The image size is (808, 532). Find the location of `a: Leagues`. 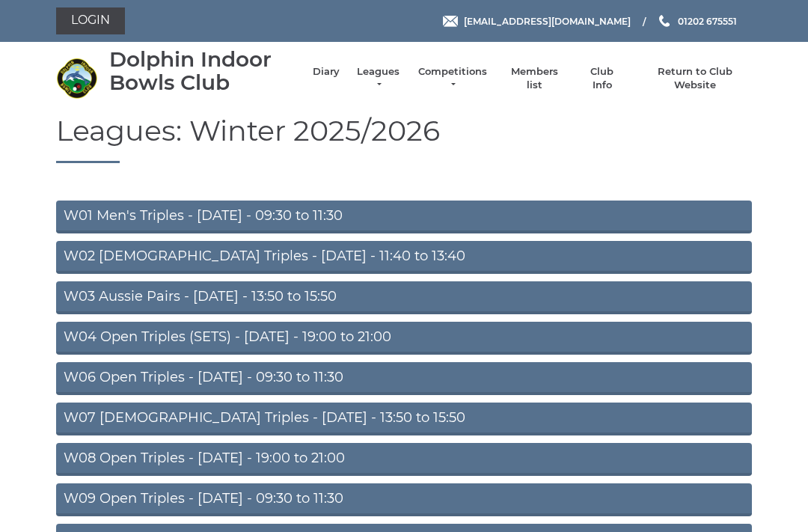

a: Leagues is located at coordinates (378, 79).